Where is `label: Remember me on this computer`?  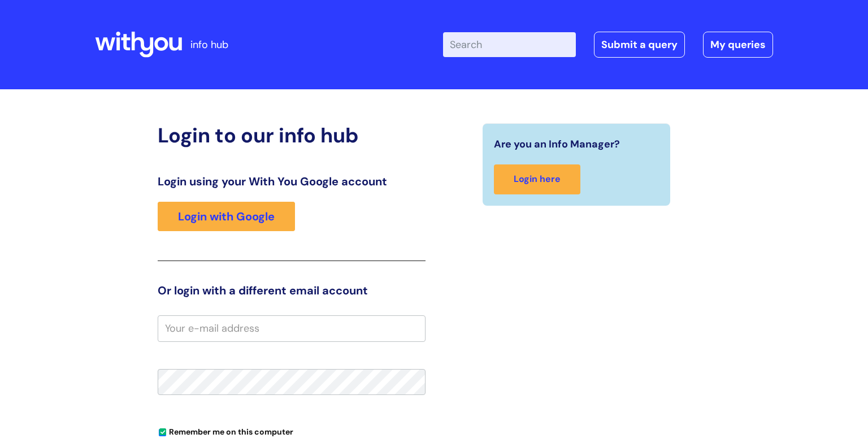
label: Remember me on this computer is located at coordinates (225, 431).